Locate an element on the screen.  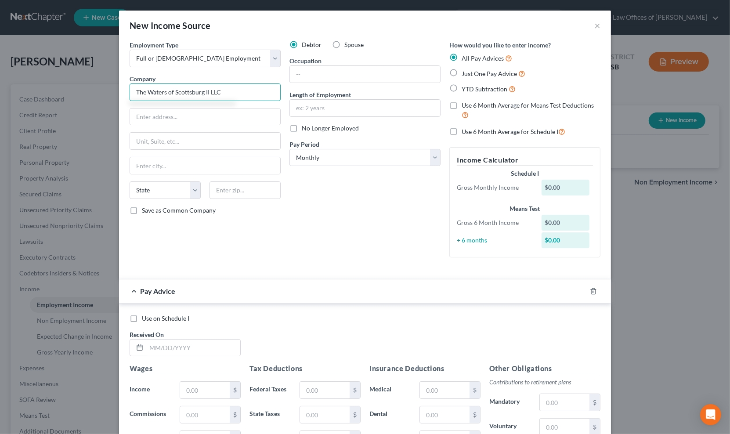
p: Contributions to retirement plans is located at coordinates (545, 382).